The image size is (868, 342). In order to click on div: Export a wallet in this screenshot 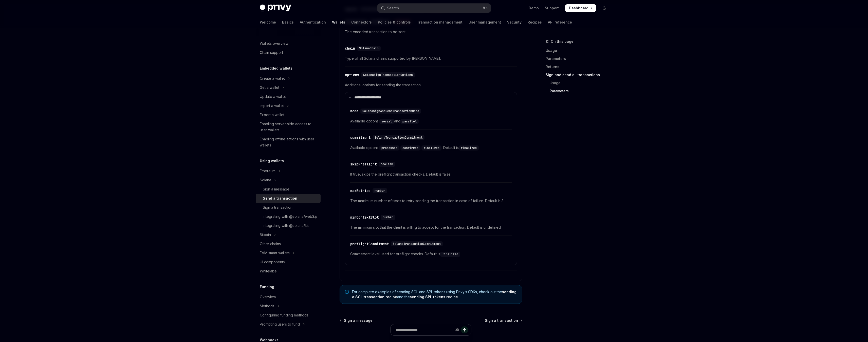, I will do `click(272, 115)`.